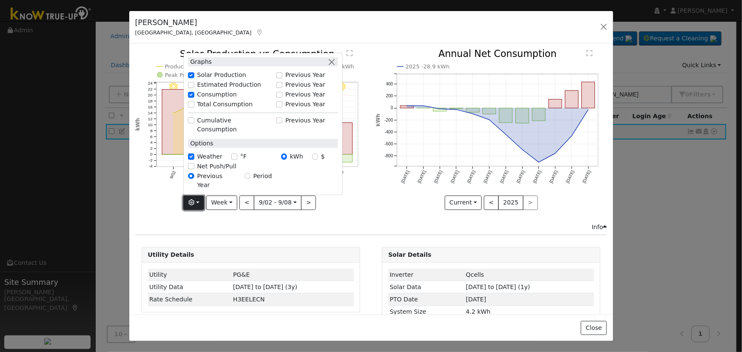 The image size is (742, 352). I want to click on span: ID: 626, authorized: 10/16/24, so click(475, 275).